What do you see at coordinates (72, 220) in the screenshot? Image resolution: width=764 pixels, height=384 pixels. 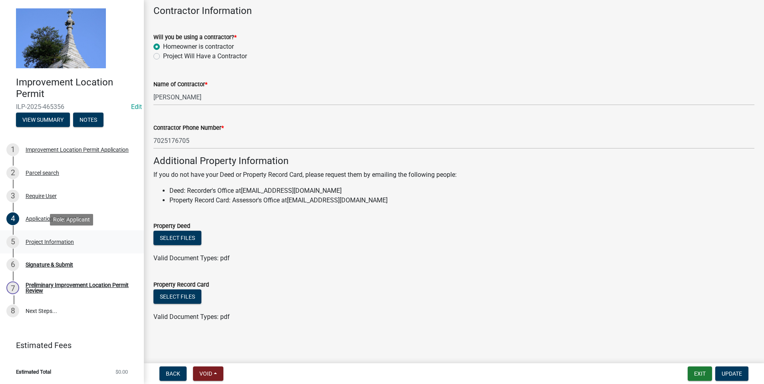 I see `div: Role: Applicant` at bounding box center [72, 220].